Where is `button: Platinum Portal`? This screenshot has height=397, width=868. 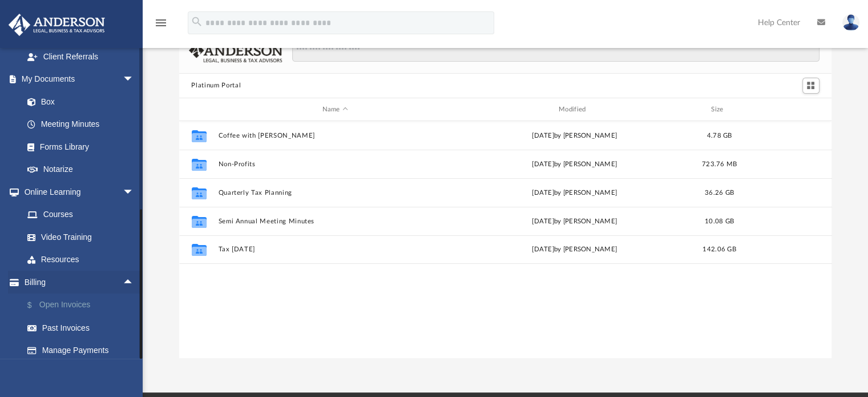
button: Platinum Portal is located at coordinates (216, 85).